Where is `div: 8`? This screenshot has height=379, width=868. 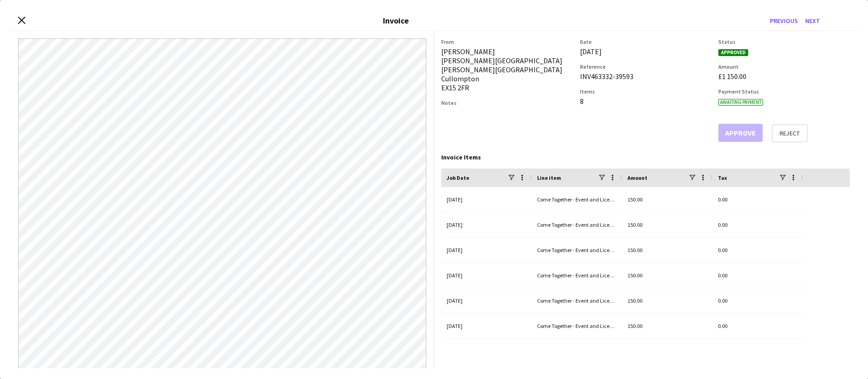 div: 8 is located at coordinates (645, 101).